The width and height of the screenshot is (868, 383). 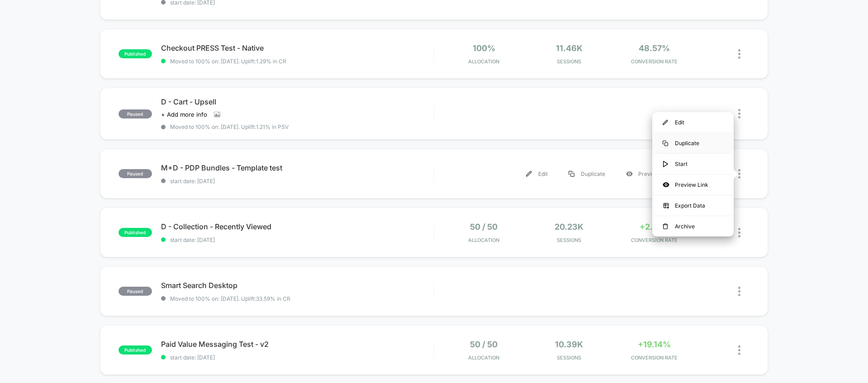 What do you see at coordinates (297, 48) in the screenshot?
I see `span: Checkout PRESS Test - Native` at bounding box center [297, 48].